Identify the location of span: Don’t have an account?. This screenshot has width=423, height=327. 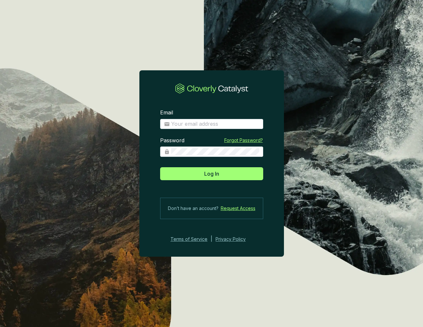
(193, 208).